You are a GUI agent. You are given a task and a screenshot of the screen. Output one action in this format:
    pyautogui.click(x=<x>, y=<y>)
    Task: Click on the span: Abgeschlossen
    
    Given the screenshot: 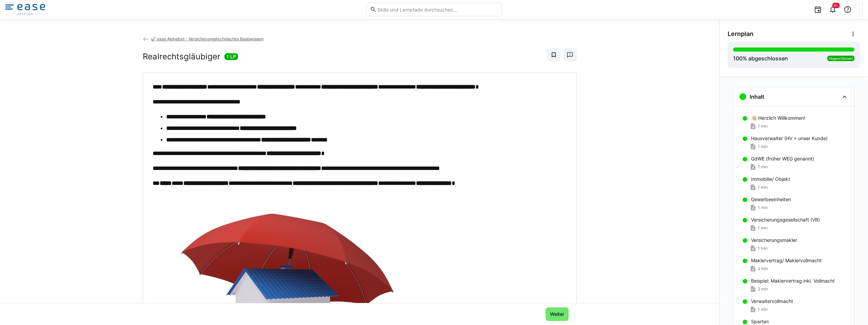 What is the action you would take?
    pyautogui.click(x=841, y=58)
    